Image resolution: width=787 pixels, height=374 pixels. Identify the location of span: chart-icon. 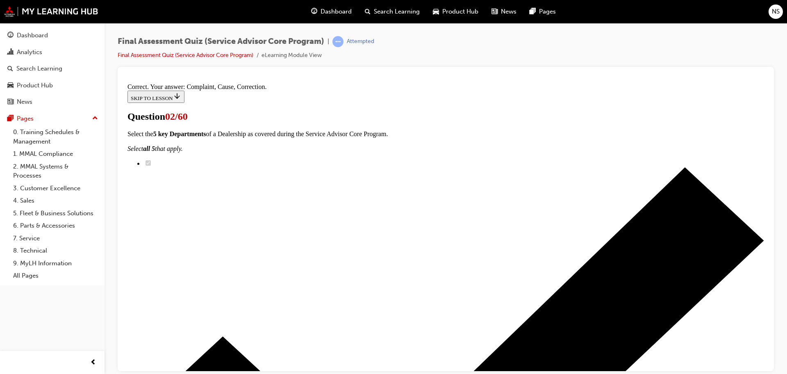
(10, 52).